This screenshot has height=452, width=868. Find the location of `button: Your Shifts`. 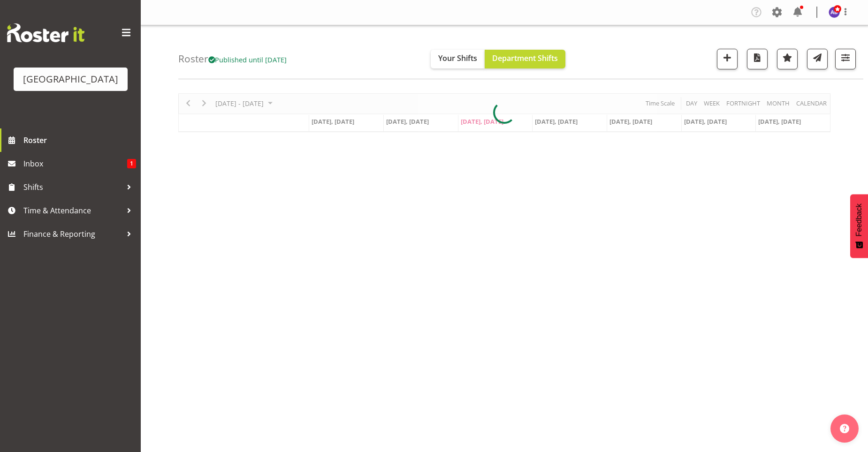

button: Your Shifts is located at coordinates (457, 59).